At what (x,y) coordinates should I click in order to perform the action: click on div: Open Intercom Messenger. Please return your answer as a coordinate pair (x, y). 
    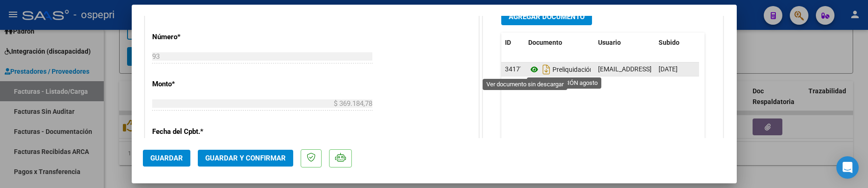
    Looking at the image, I should click on (848, 167).